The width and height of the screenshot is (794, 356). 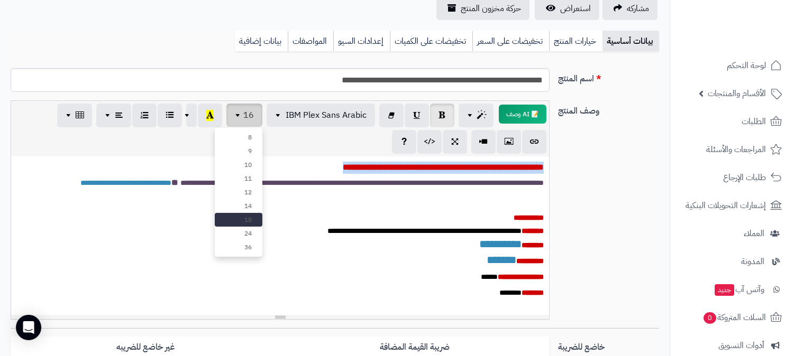 I want to click on a: لوحة التحكم, so click(x=732, y=66).